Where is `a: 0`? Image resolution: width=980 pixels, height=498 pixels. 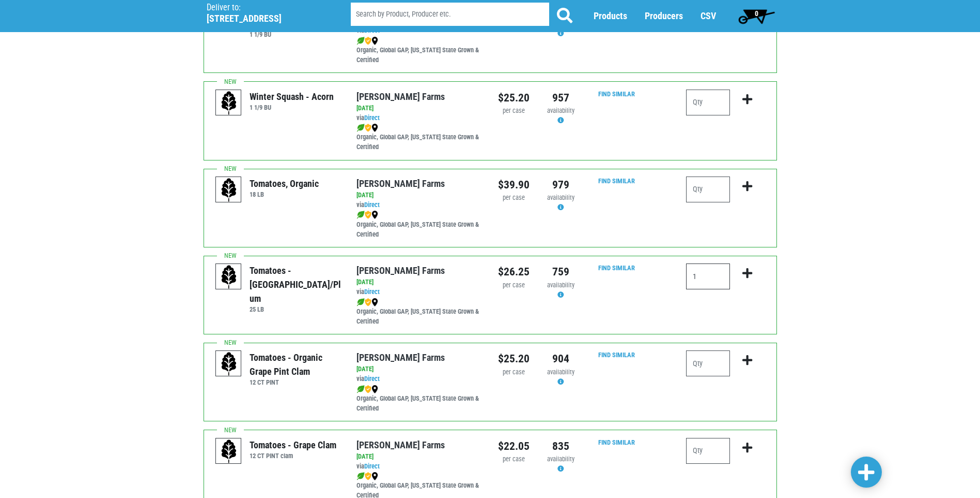
a: 0 is located at coordinates (756, 16).